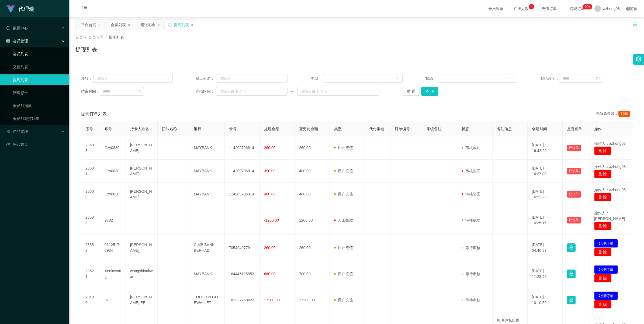 This screenshot has width=644, height=324. I want to click on span: 1460, so click(624, 114).